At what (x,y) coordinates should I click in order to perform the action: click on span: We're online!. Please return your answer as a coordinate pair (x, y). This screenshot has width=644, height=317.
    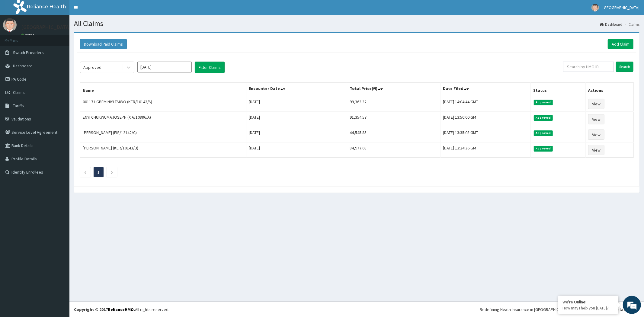
    Looking at the image, I should click on (59, 107).